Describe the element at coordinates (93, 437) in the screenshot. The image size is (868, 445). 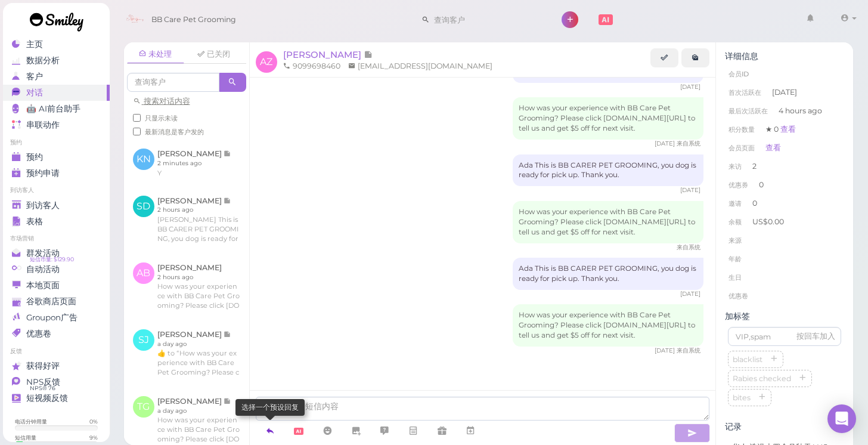
I see `div: 9 %` at that location.